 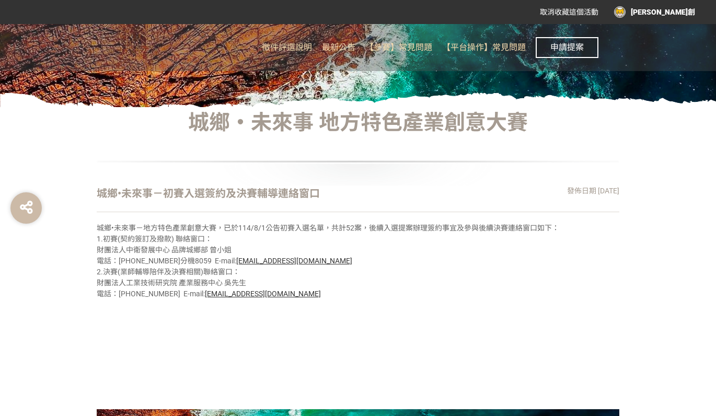 I want to click on span: 申請提案, so click(x=567, y=47).